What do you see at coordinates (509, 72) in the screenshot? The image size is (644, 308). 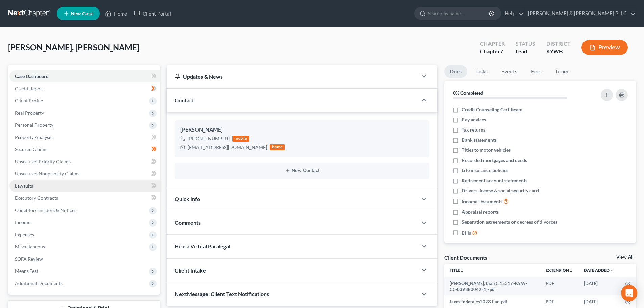 I see `a: Events` at bounding box center [509, 72].